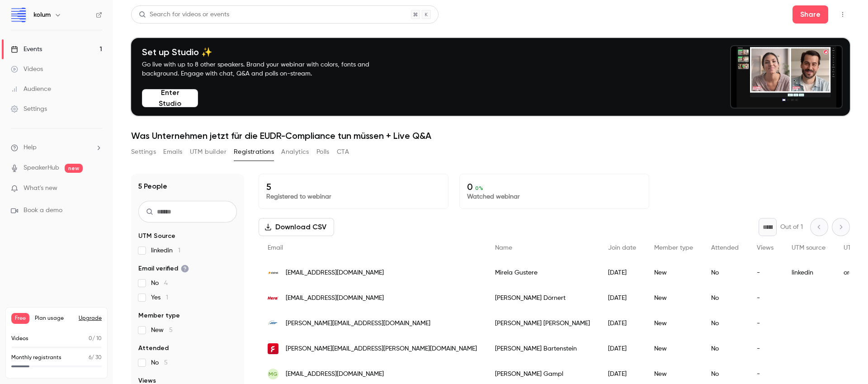 The height and width of the screenshot is (384, 868). Describe the element at coordinates (54, 318) in the screenshot. I see `span: Plan usage` at that location.